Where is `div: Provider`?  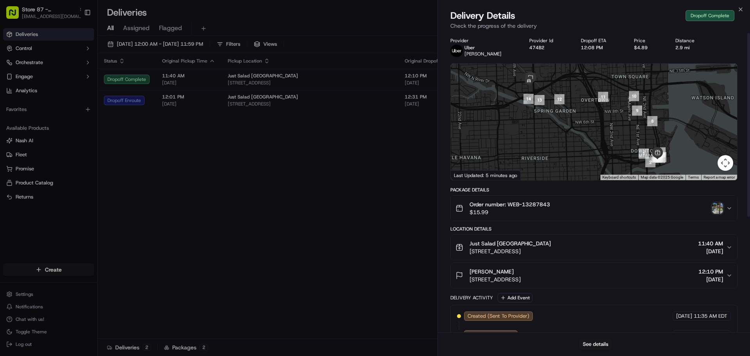 div: Provider is located at coordinates (484, 41).